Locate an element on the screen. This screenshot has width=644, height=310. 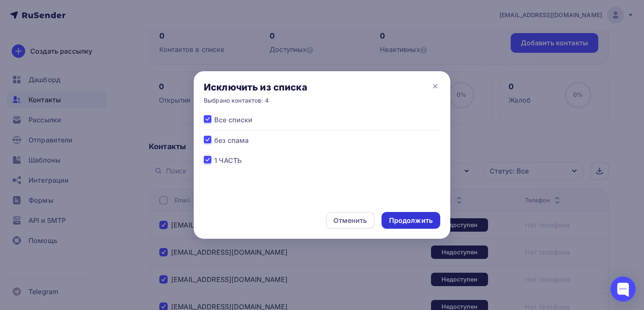
span: Все списки is located at coordinates (233, 120).